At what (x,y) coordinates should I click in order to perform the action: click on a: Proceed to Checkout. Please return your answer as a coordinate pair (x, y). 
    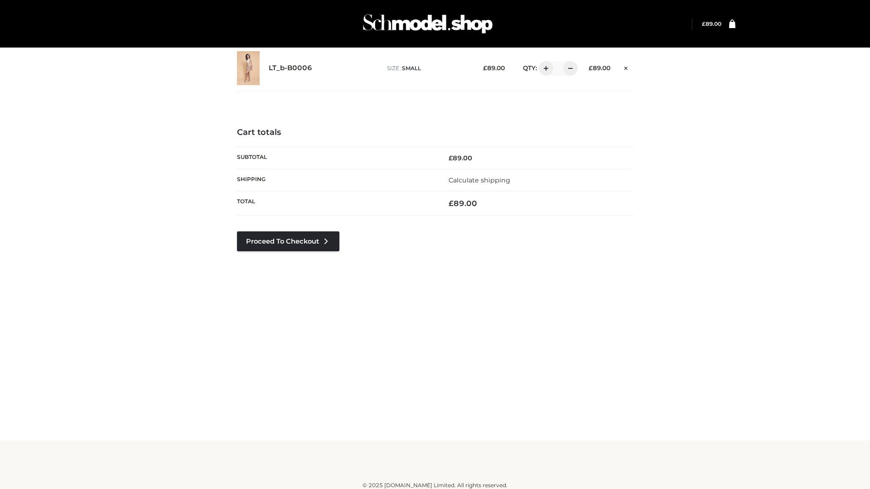
    Looking at the image, I should click on (288, 241).